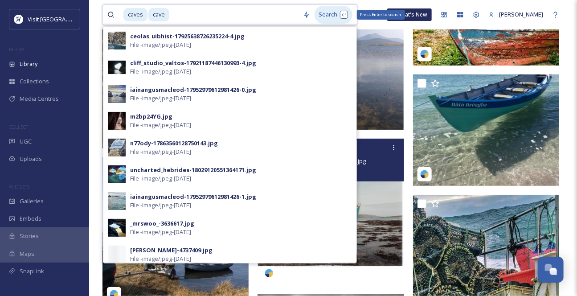 The height and width of the screenshot is (296, 577). What do you see at coordinates (487, 130) in the screenshot?
I see `img: callyyeatman-17888005139196529.jpg` at bounding box center [487, 130].